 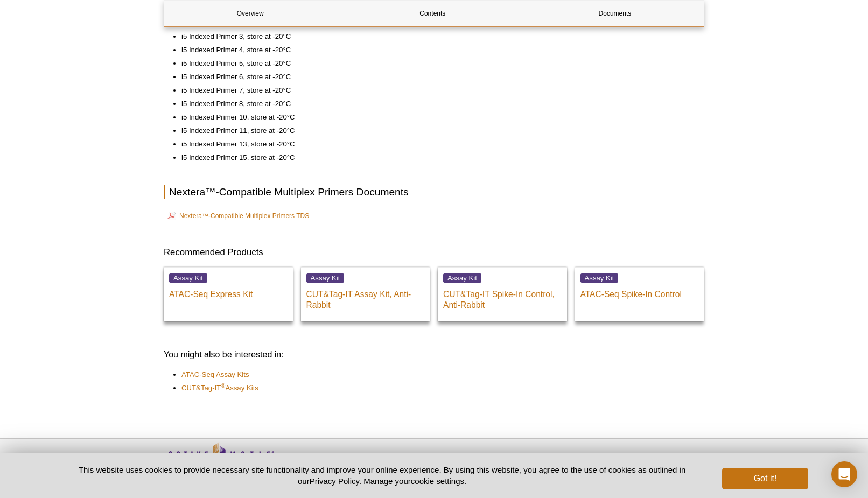 I want to click on a: Privacy Policy, so click(x=334, y=481).